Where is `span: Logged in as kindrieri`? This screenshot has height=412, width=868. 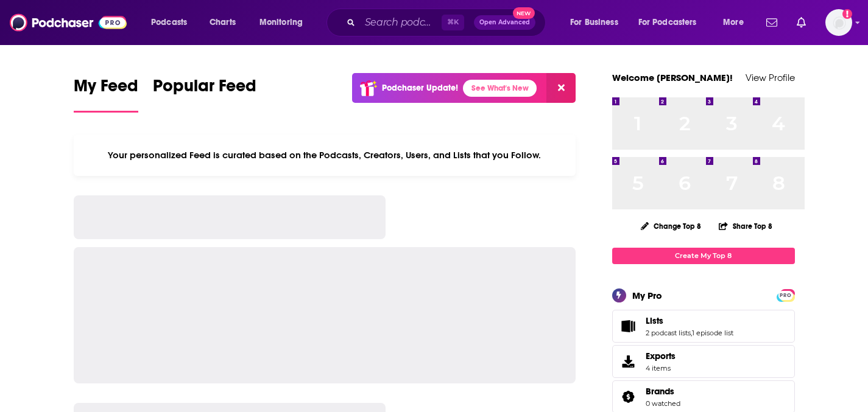 span: Logged in as kindrieri is located at coordinates (839, 23).